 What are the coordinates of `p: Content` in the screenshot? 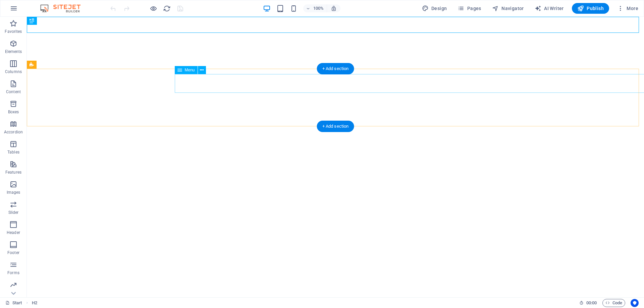 It's located at (13, 92).